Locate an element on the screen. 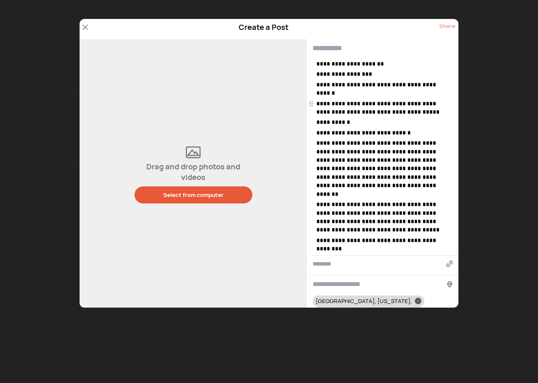  div: Select from computer is located at coordinates (193, 195).